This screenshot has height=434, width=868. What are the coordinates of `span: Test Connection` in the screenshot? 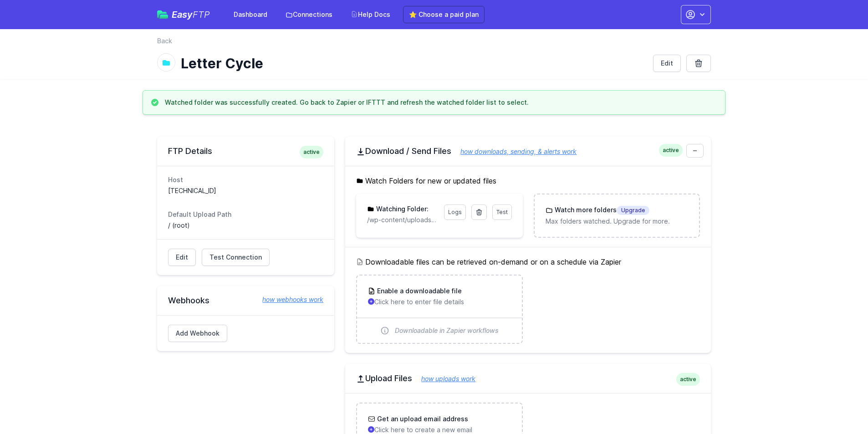 It's located at (236, 257).